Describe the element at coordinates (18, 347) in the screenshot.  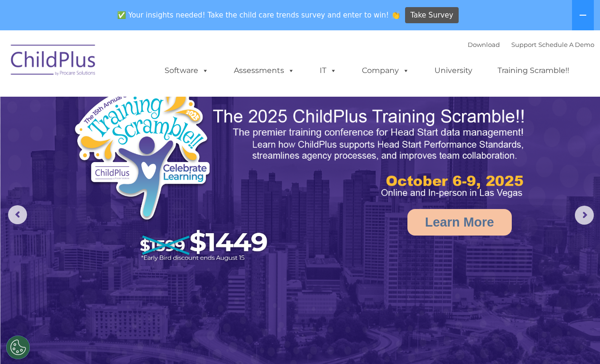
I see `button: Cookies Settings` at that location.